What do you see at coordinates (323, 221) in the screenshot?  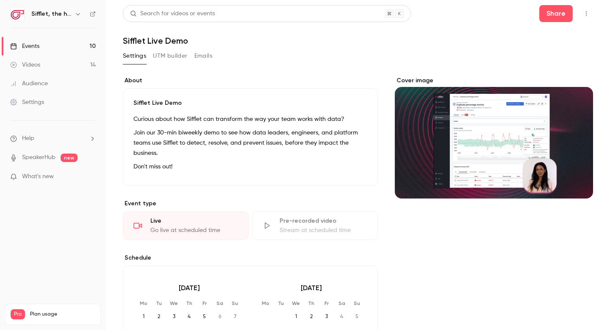 I see `div: Pre-recorded video` at bounding box center [323, 221].